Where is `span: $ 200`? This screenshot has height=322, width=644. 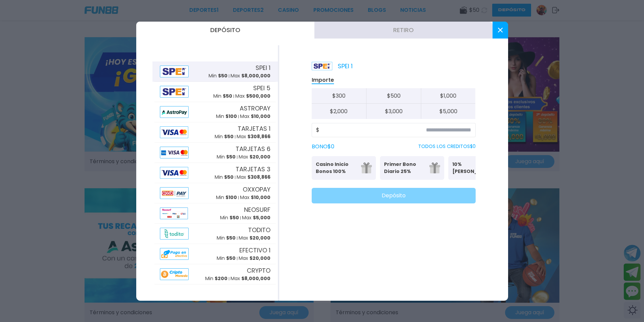 span: $ 200 is located at coordinates (221, 278).